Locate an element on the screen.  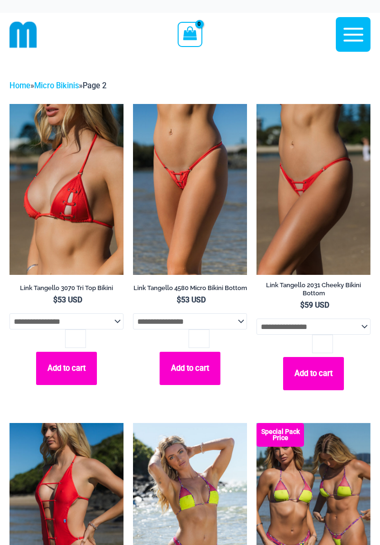
img: cropped mm emblem is located at coordinates (23, 35).